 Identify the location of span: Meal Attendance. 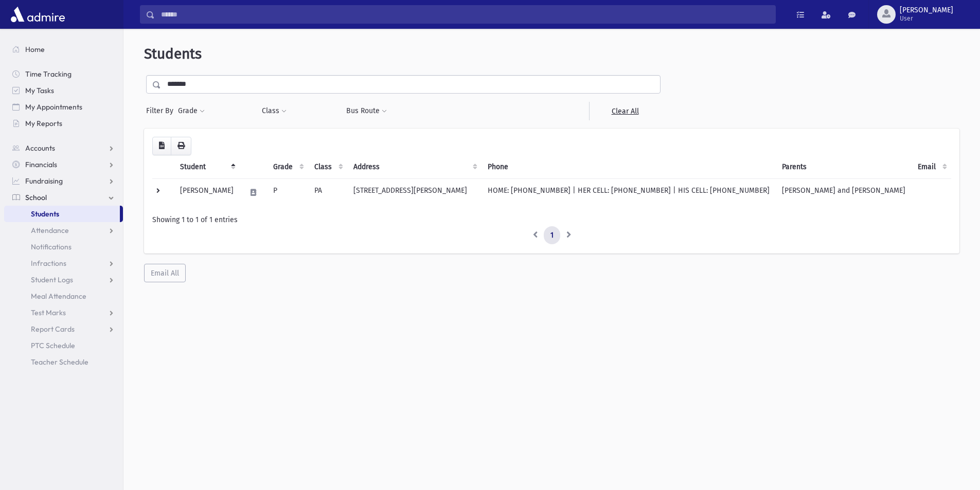
(59, 296).